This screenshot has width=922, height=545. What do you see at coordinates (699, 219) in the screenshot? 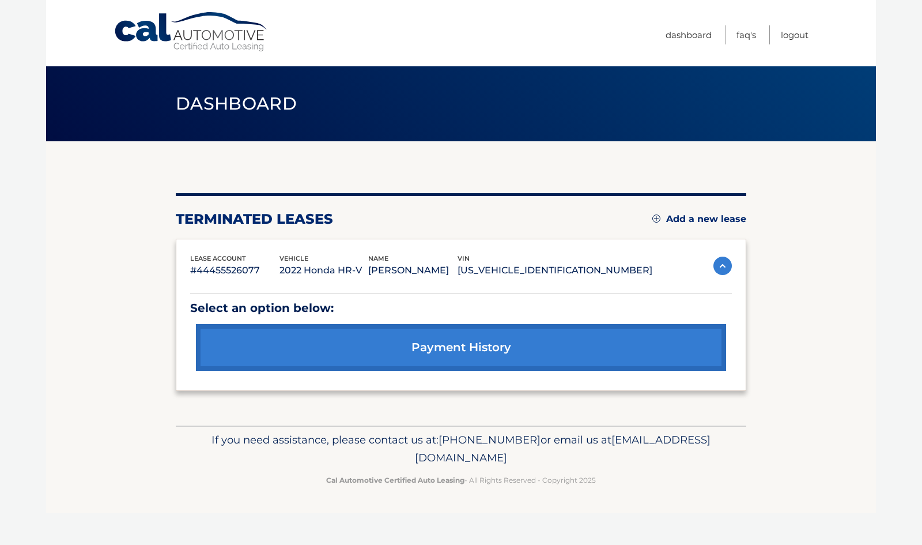
I see `a: Add a new lease` at bounding box center [699, 219].